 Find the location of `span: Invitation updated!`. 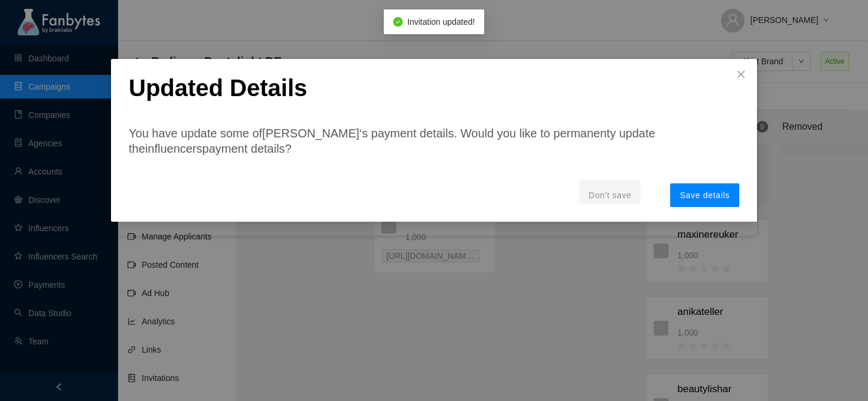

span: Invitation updated! is located at coordinates (441, 22).